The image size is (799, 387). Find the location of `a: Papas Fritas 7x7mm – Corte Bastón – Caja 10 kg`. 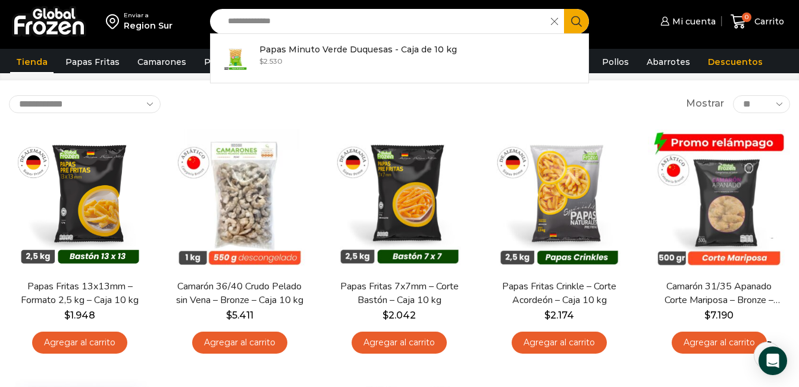

a: Papas Fritas 7x7mm – Corte Bastón – Caja 10 kg is located at coordinates (399, 293).